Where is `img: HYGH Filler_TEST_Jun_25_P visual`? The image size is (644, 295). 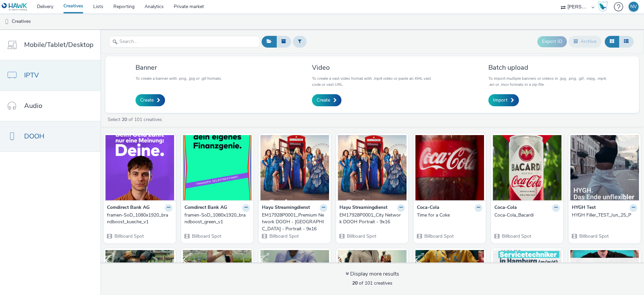
img: HYGH Filler_TEST_Jun_25_P visual is located at coordinates (604, 168).